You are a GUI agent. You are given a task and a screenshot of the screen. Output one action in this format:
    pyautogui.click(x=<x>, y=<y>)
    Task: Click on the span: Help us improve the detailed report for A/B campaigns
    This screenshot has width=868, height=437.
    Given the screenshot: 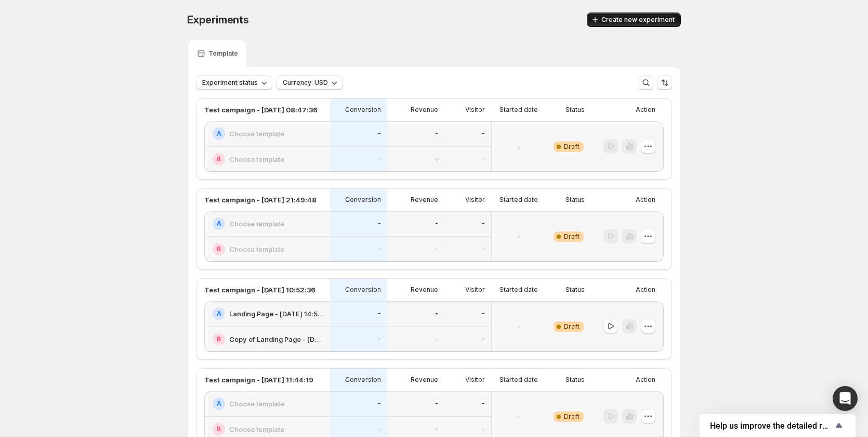 What is the action you would take?
    pyautogui.click(x=772, y=425)
    